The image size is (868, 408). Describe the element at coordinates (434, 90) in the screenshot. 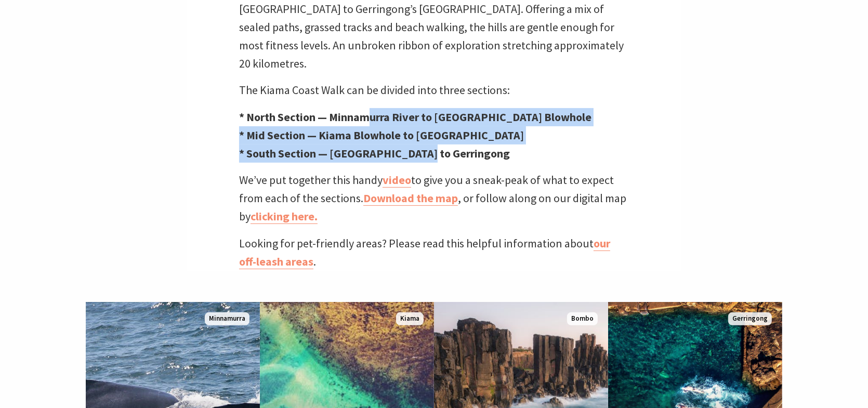

I see `p: The Kiama Coast Walk can be divided into three sections:` at that location.